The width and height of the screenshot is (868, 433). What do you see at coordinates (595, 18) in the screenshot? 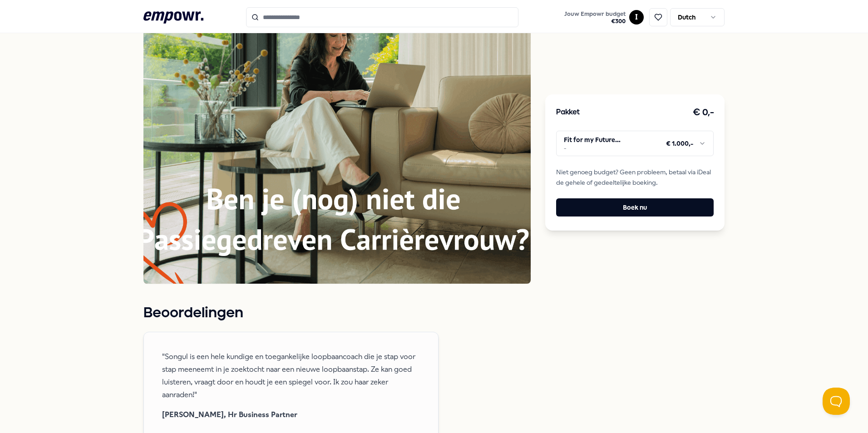
I see `button: Jouw Empowr budget€300` at bounding box center [595, 18].